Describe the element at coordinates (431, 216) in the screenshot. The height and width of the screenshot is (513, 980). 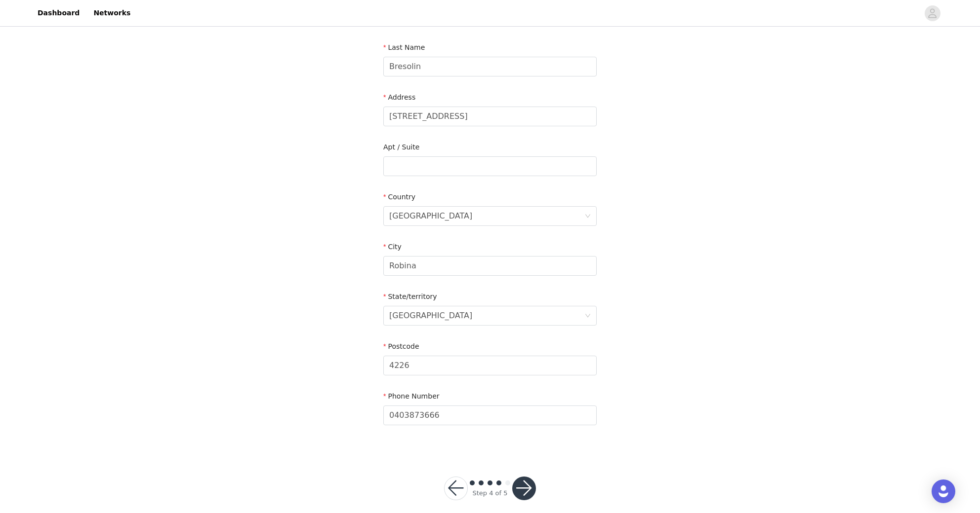
I see `div: Australia` at that location.